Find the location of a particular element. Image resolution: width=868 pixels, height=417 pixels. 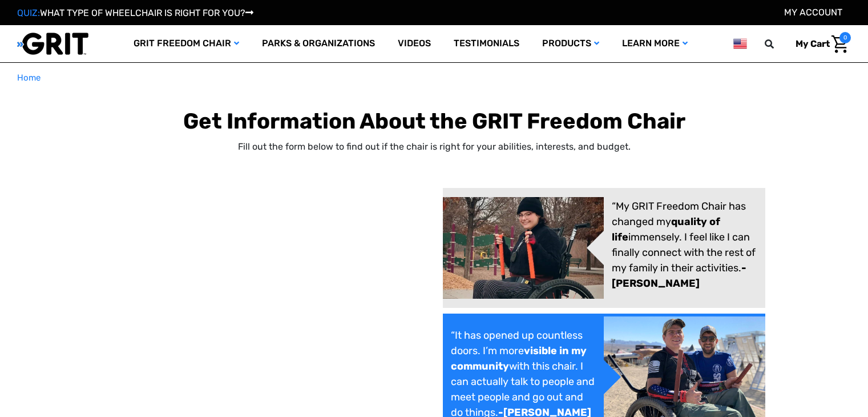

img: Cart is located at coordinates (840, 44).